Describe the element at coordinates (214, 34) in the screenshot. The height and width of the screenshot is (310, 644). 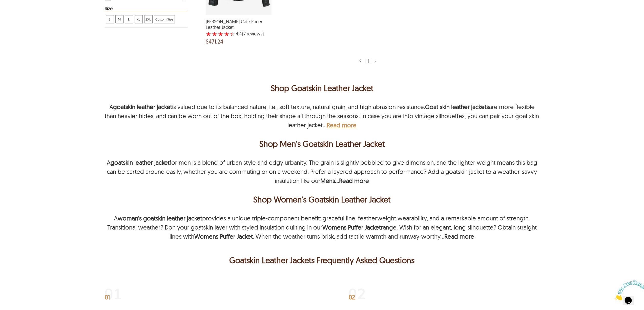
I see `label: 2 rating` at that location.